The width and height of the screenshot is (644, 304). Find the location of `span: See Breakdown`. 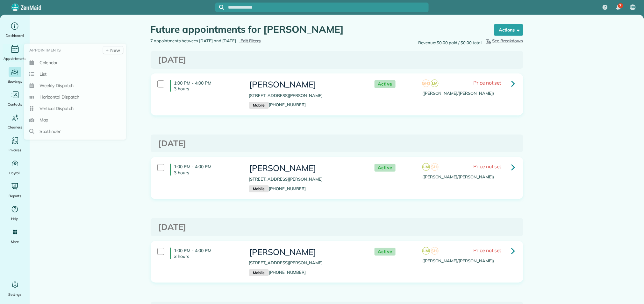

span: See Breakdown is located at coordinates (503, 41).